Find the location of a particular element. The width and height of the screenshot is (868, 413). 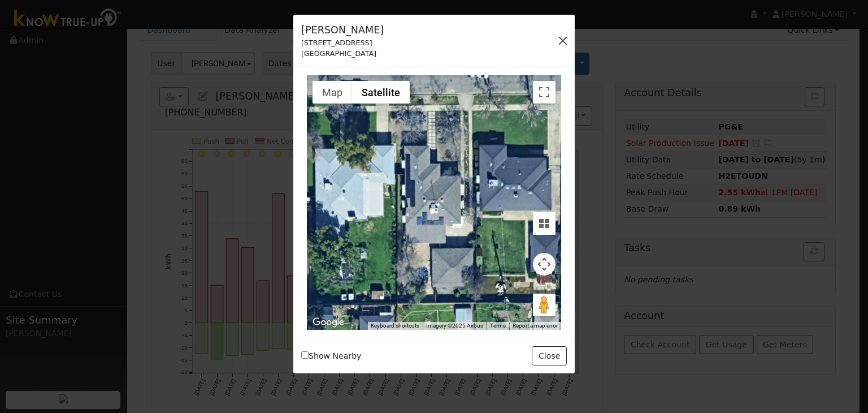

input: Show Nearby is located at coordinates (304, 354).